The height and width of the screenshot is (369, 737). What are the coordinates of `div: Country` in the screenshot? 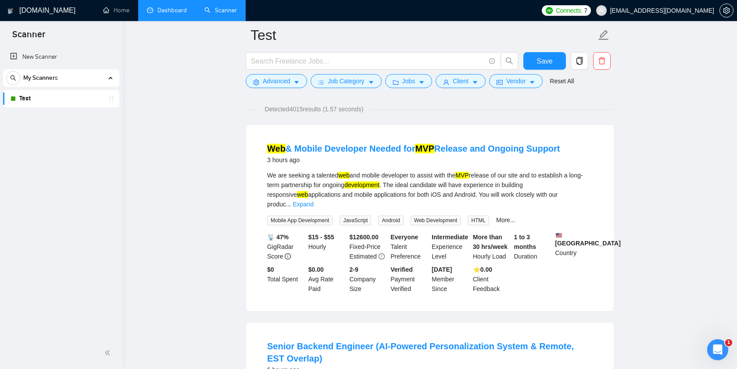 It's located at (574, 247).